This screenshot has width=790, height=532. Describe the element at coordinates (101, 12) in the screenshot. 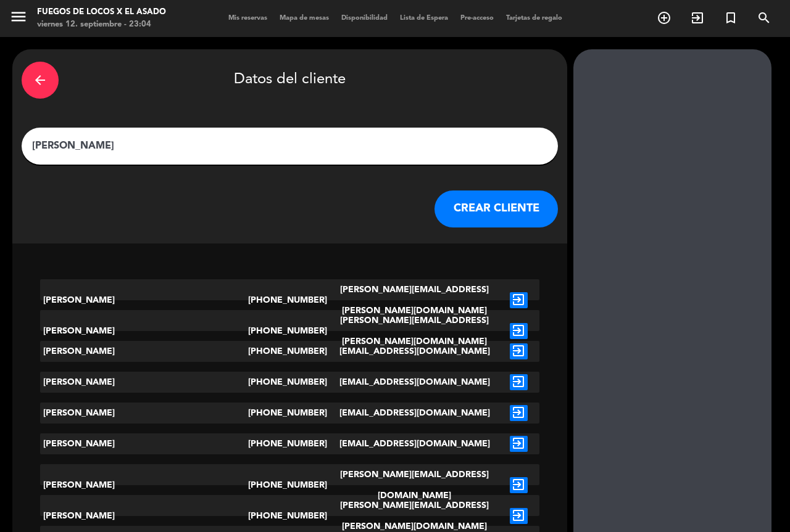

I see `div: Fuegos de Locos X El Asado` at that location.